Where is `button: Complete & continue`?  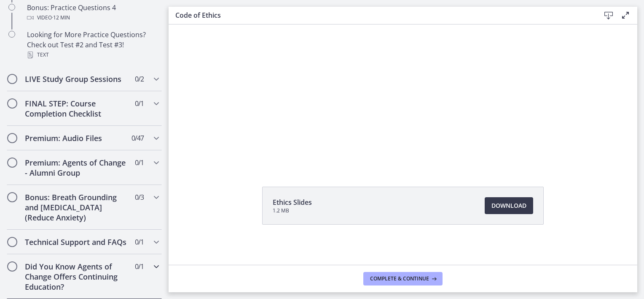
button: Complete & continue is located at coordinates (403, 278).